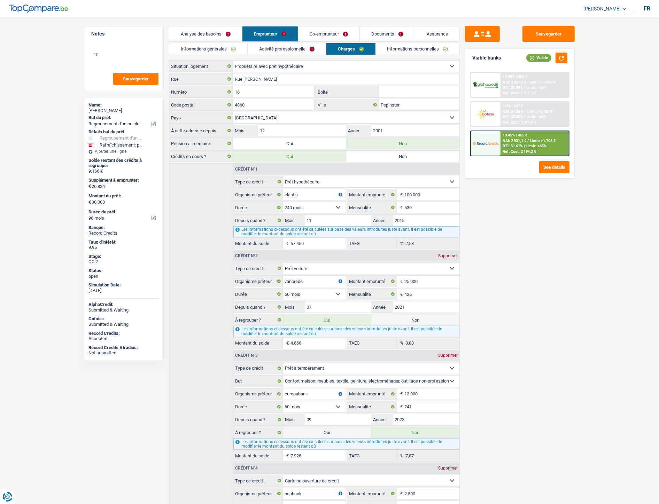  What do you see at coordinates (124, 325) in the screenshot?
I see `div: Submitted & Waiting` at bounding box center [124, 325].